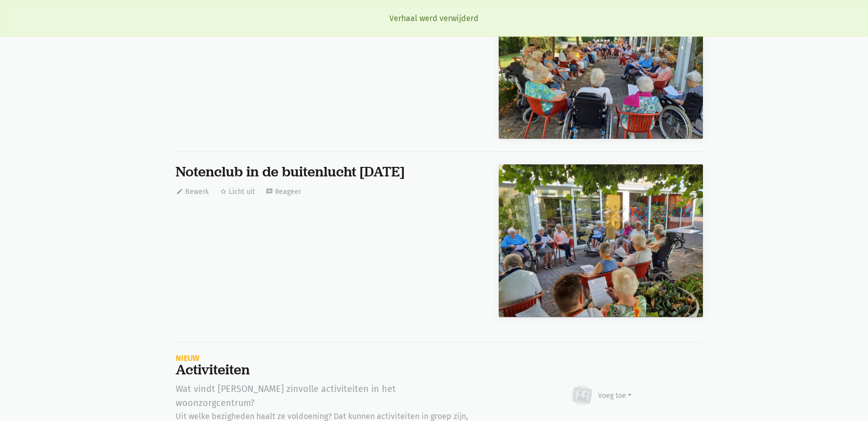  I want to click on span: Verhaal werd verwijderd, so click(434, 19).